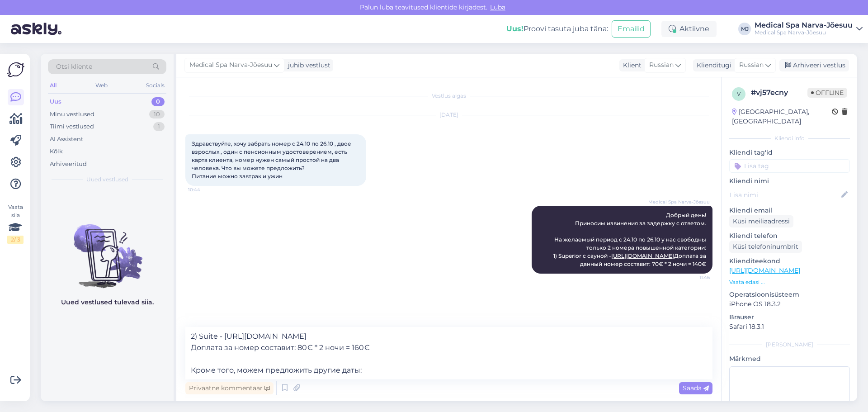  I want to click on b: Uus!, so click(515, 29).